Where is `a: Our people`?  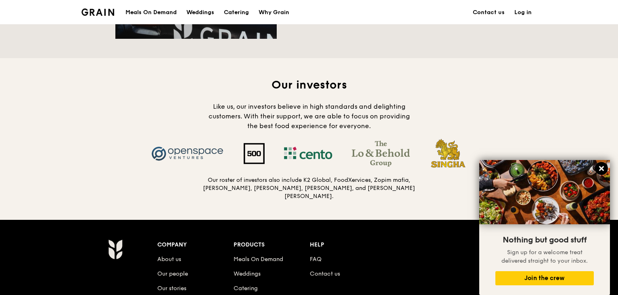 a: Our people is located at coordinates (173, 273).